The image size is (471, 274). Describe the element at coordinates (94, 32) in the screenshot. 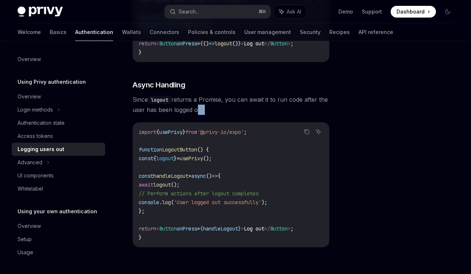

I see `a: Authentication` at that location.